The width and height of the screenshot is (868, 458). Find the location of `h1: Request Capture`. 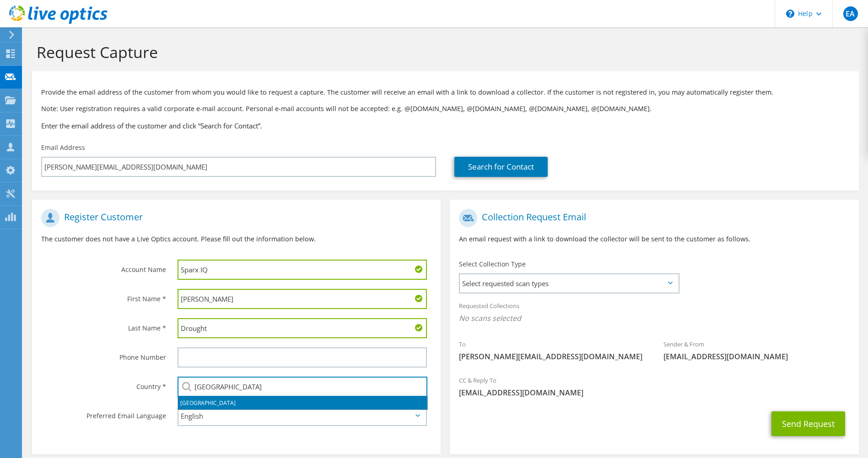

h1: Request Capture is located at coordinates (443, 52).